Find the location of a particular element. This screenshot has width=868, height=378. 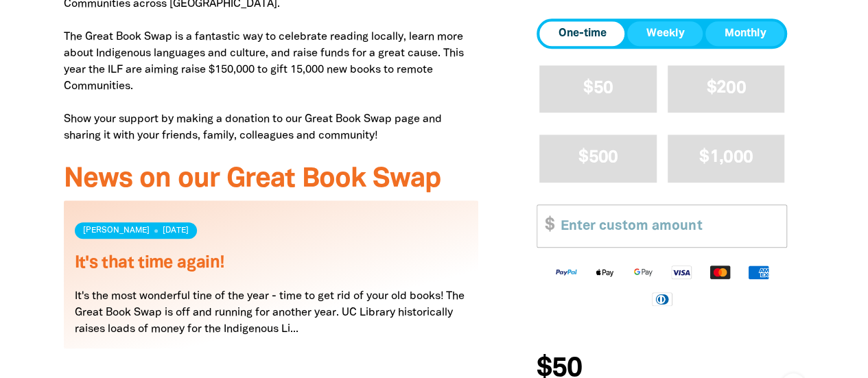

span: Weekly is located at coordinates (665, 34).